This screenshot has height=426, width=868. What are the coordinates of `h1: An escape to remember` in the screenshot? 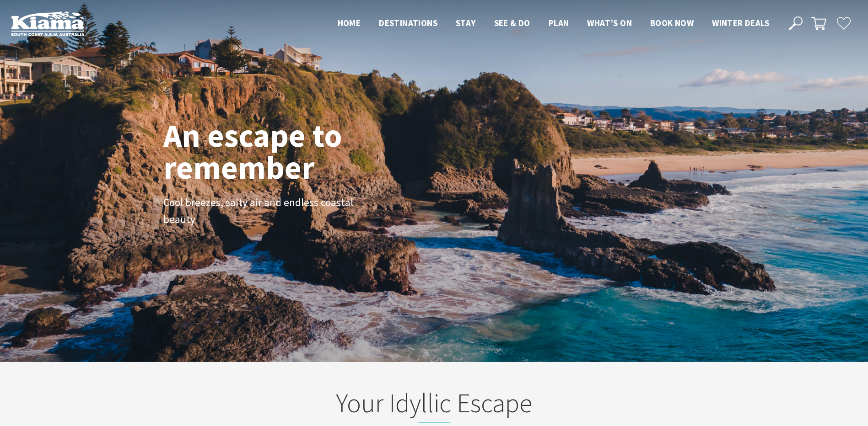 It's located at (289, 151).